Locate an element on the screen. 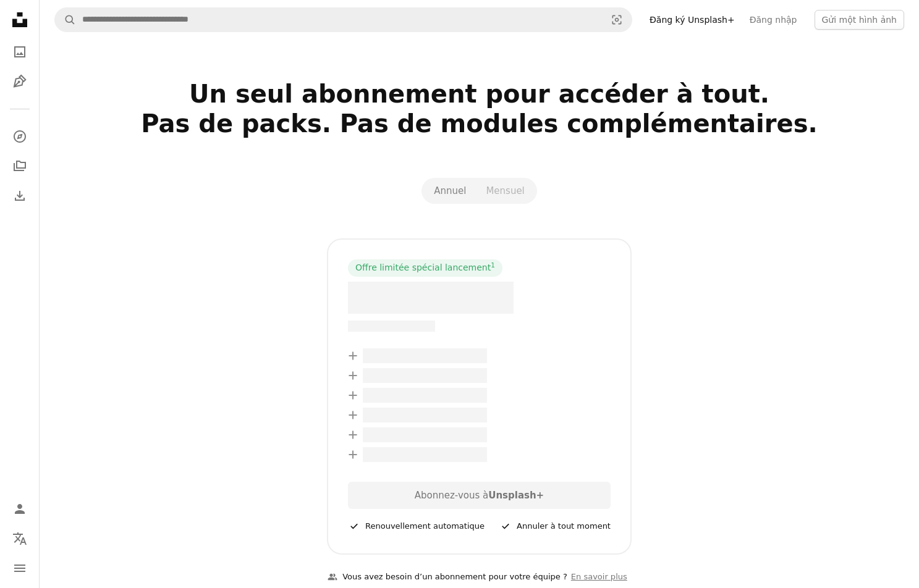 This screenshot has width=919, height=588. div: Offre limitée spécial lancement is located at coordinates (425, 268).